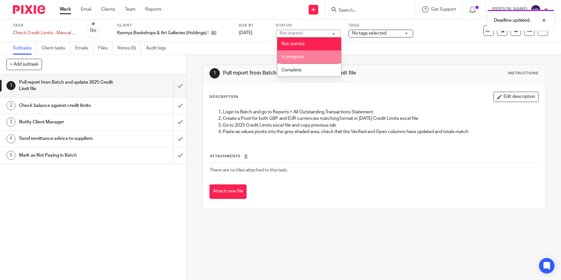  I want to click on label: Client, so click(174, 25).